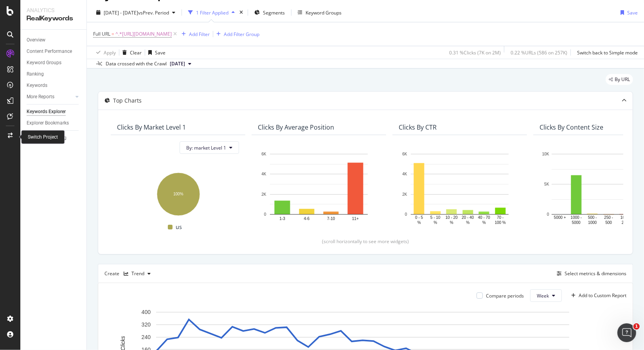 The image size is (644, 350). I want to click on div: Switch Project, so click(43, 137).